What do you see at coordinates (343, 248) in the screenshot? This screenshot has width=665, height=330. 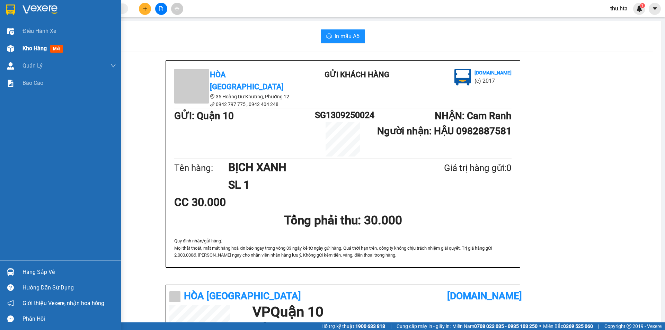 I see `div: Quy định nhận/gửi hàng :` at bounding box center [343, 248].